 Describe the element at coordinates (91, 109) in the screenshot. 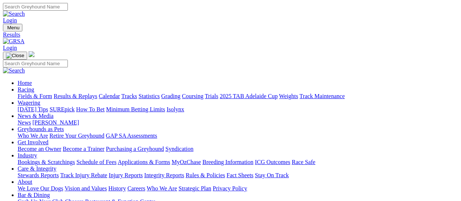

I see `a: How To Bet` at that location.